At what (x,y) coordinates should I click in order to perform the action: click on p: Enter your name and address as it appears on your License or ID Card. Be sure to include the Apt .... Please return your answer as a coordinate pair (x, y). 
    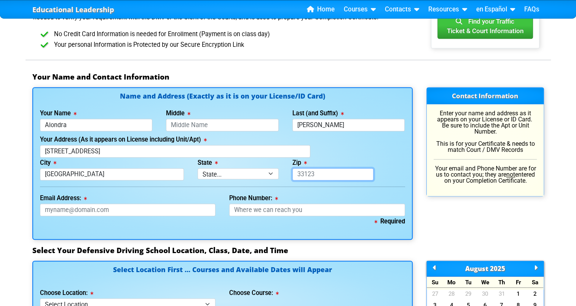
    Looking at the image, I should click on (485, 132).